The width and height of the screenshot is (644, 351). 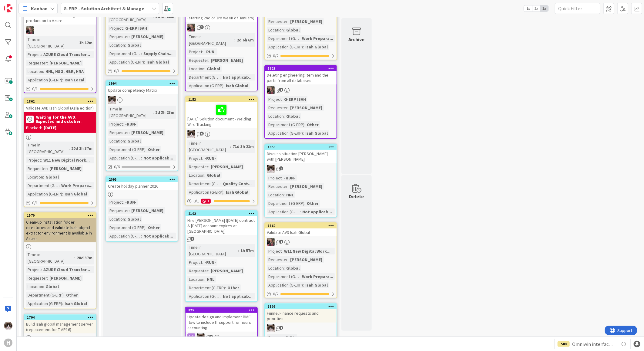 What do you see at coordinates (60, 230) in the screenshot?
I see `div: Clean-up installation folder directories and validate Isah object extractor environment is availa...` at bounding box center [60, 230].